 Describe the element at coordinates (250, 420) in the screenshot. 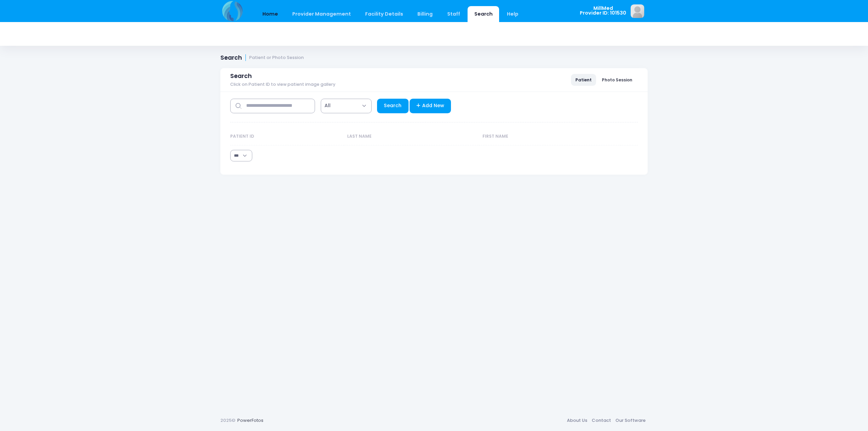

I see `a: PowerFotos` at that location.